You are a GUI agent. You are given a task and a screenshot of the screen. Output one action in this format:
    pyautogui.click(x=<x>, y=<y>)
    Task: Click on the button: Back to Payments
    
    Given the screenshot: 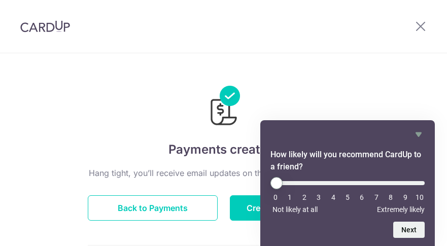 What is the action you would take?
    pyautogui.click(x=153, y=208)
    